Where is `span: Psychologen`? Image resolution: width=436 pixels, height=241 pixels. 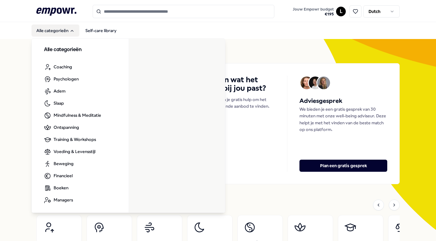 span: Psychologen is located at coordinates (66, 79).